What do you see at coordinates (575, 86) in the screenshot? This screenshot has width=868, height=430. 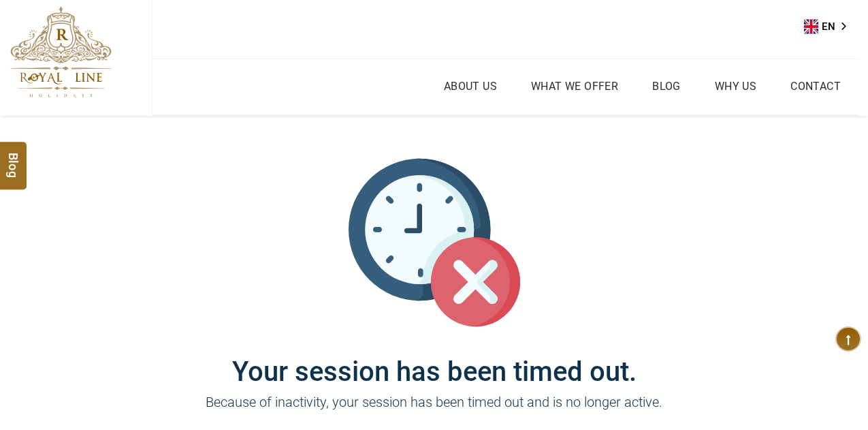 I see `a: What we Offer` at bounding box center [575, 86].